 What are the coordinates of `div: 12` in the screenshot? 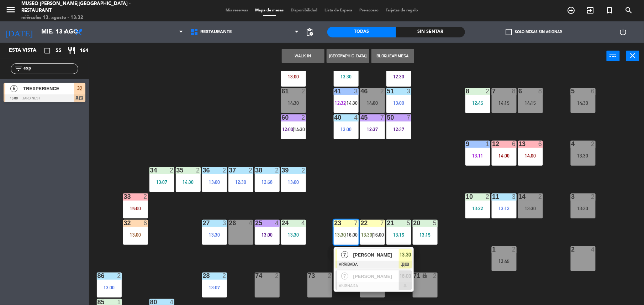 It's located at (492, 144).